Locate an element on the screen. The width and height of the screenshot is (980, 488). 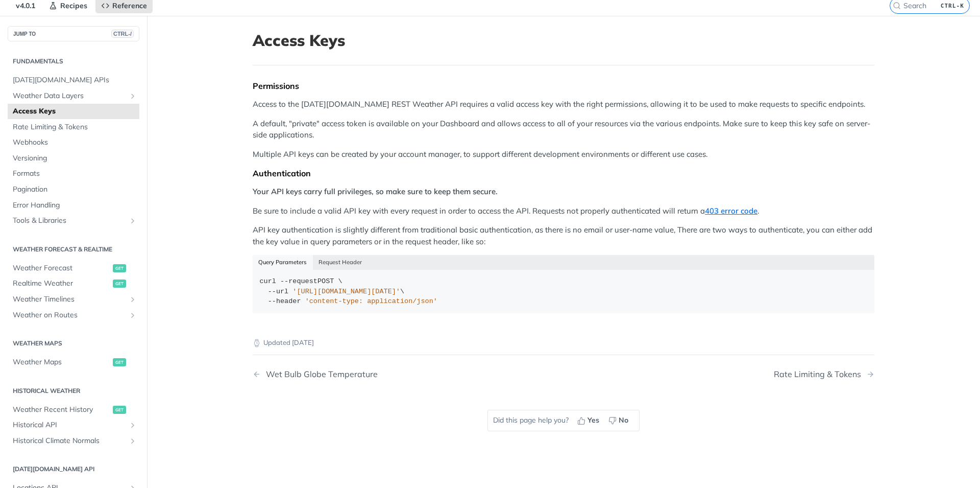
span: Weather Data Layers is located at coordinates (69, 96).